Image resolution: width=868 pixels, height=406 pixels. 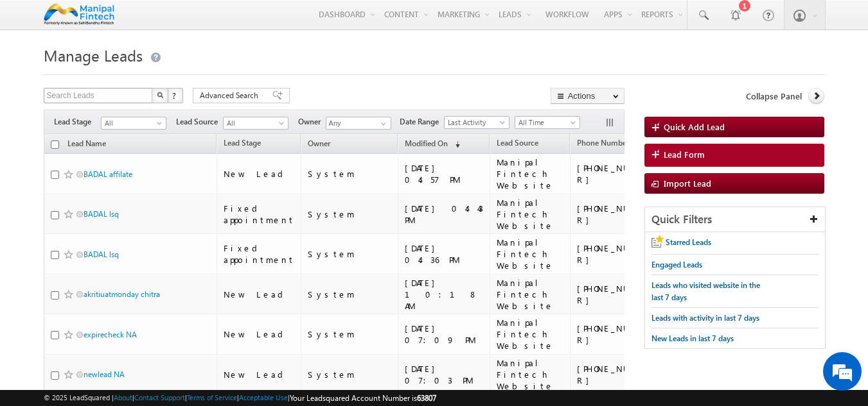 What do you see at coordinates (677, 264) in the screenshot?
I see `span: Engaged Leads` at bounding box center [677, 264].